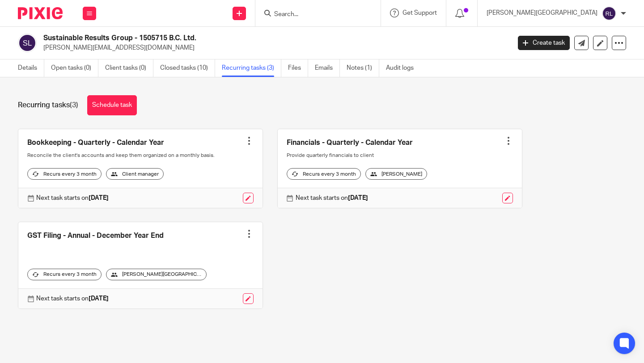  Describe the element at coordinates (48, 105) in the screenshot. I see `h1: Recurring tasks` at that location.